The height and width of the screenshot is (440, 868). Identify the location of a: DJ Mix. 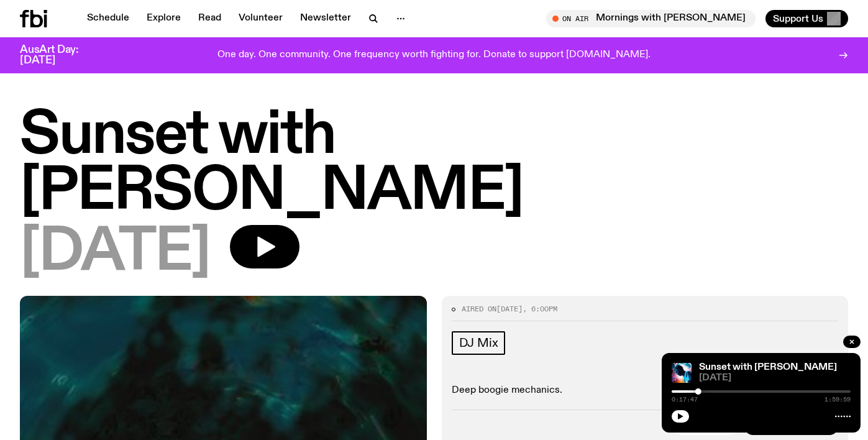
(479, 343).